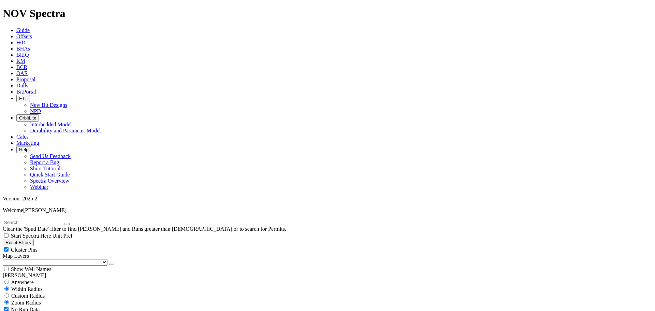 This screenshot has height=311, width=655. What do you see at coordinates (24, 149) in the screenshot?
I see `button: Help` at bounding box center [24, 149].